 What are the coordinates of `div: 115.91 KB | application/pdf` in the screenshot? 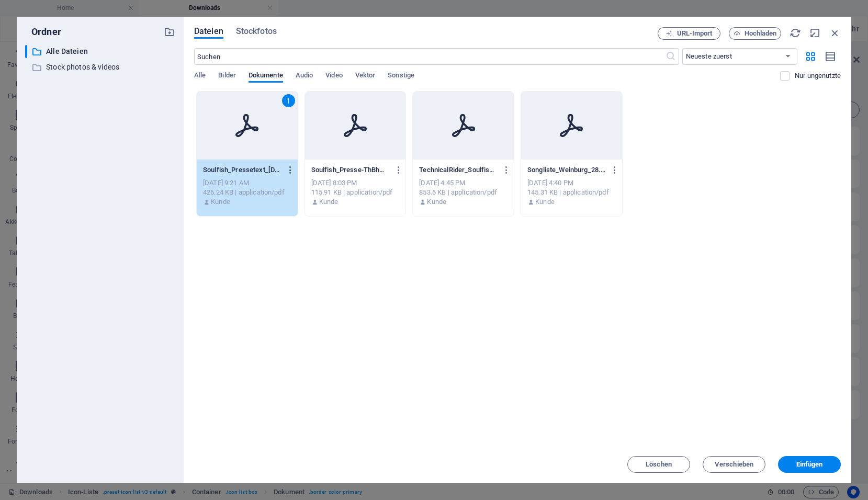 It's located at (355, 192).